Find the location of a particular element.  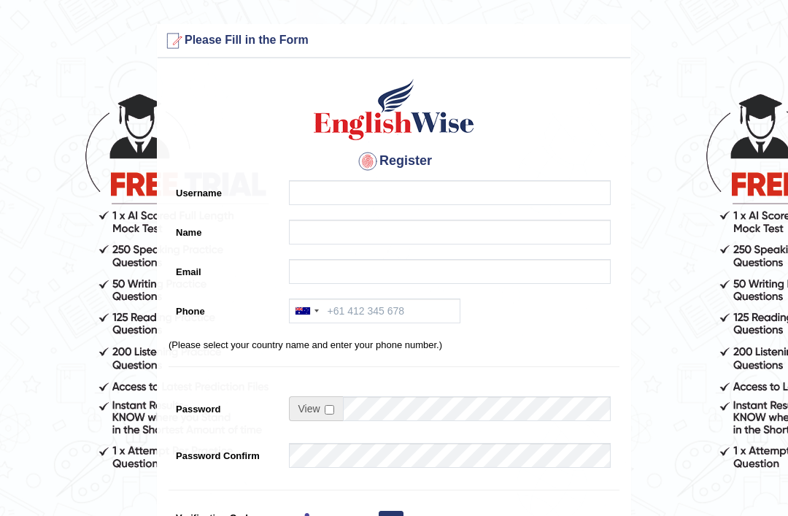

p: (Please select your country name and enter your phone number.) is located at coordinates (394, 344).